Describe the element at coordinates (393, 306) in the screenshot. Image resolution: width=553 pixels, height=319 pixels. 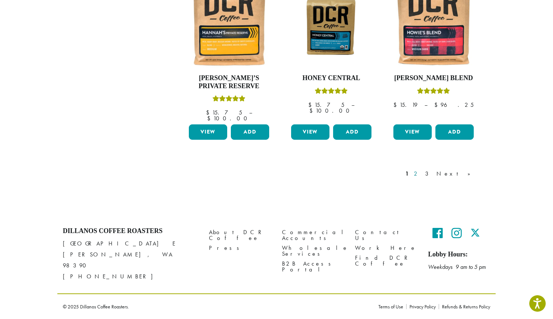
I see `a: Terms of Use` at that location.